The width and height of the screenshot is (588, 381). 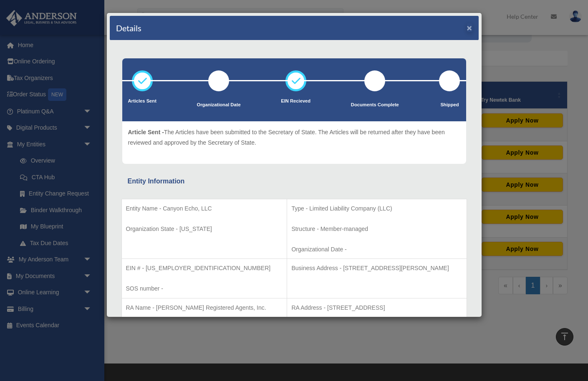 I want to click on h4: Details, so click(x=128, y=28).